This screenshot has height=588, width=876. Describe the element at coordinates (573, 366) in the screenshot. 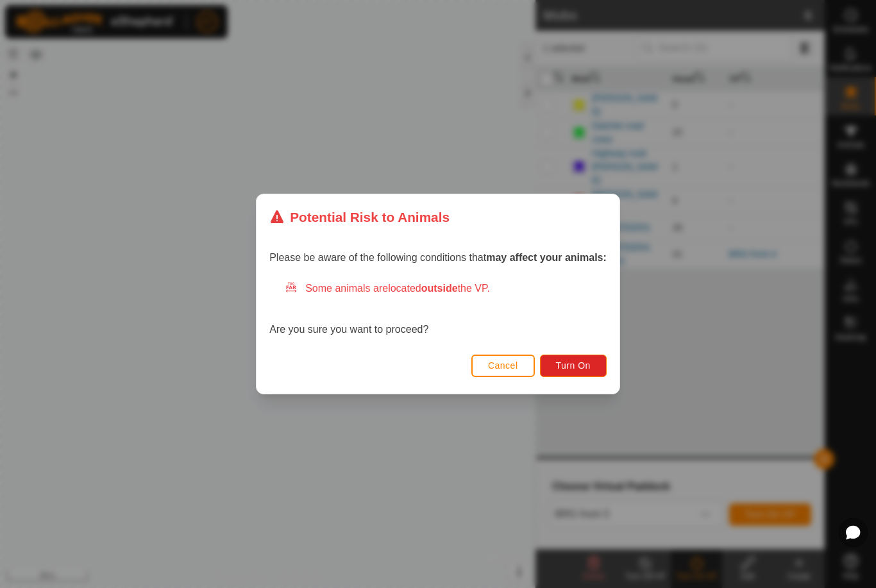

I see `button: Turn On` at that location.